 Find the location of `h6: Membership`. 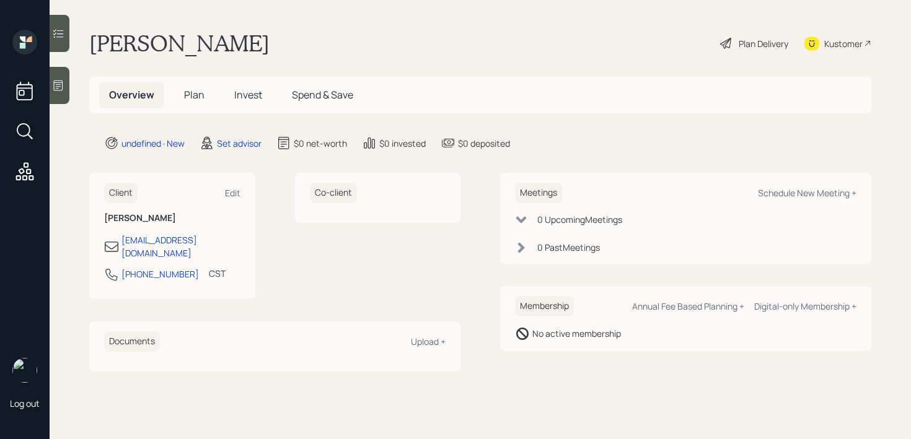

h6: Membership is located at coordinates (544, 306).